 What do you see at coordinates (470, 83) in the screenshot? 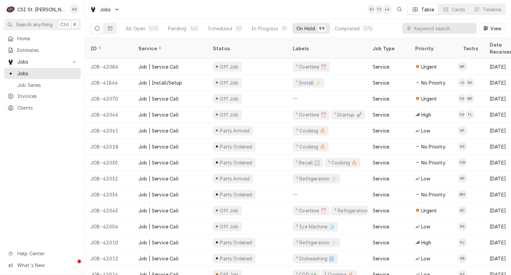
I see `div: SH` at bounding box center [470, 83].